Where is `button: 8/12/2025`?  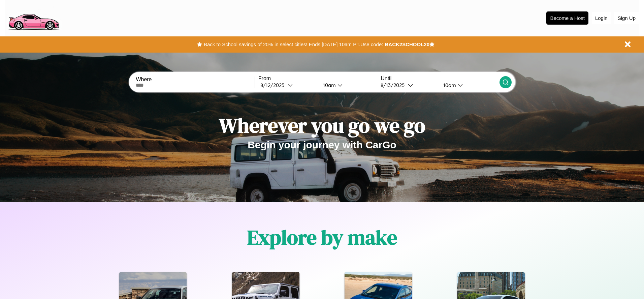
button: 8/12/2025 is located at coordinates (288, 85).